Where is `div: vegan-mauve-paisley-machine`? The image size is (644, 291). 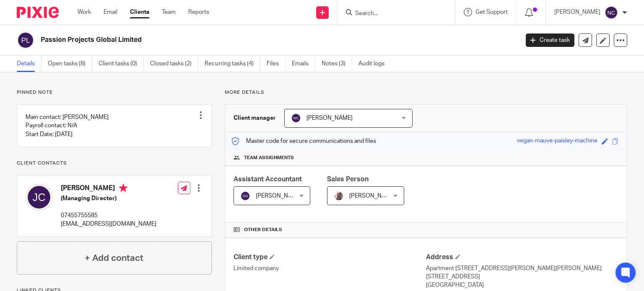
div: vegan-mauve-paisley-machine is located at coordinates (557, 141).